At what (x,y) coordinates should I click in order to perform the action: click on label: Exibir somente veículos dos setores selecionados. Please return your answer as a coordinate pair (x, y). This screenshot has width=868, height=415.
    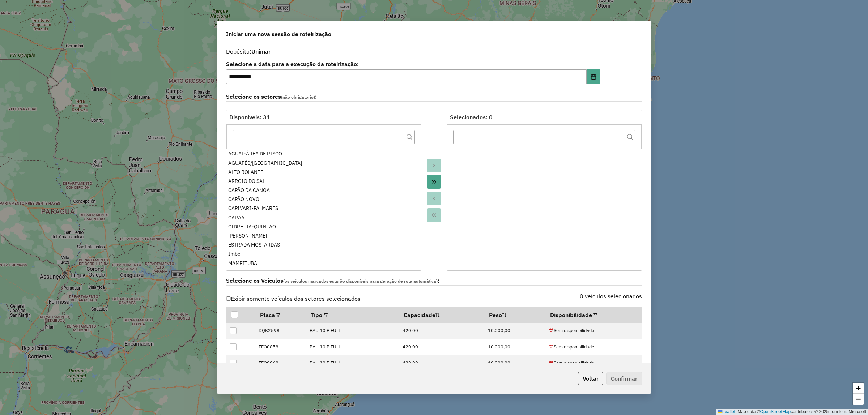
    Looking at the image, I should click on (294, 299).